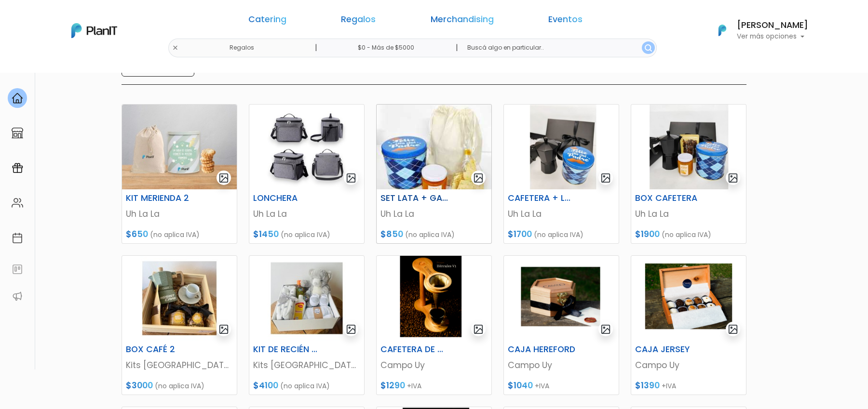 The width and height of the screenshot is (868, 409). I want to click on img: thumb_Captura_de_pantalla_2024-08-22_144724.png, so click(689, 298).